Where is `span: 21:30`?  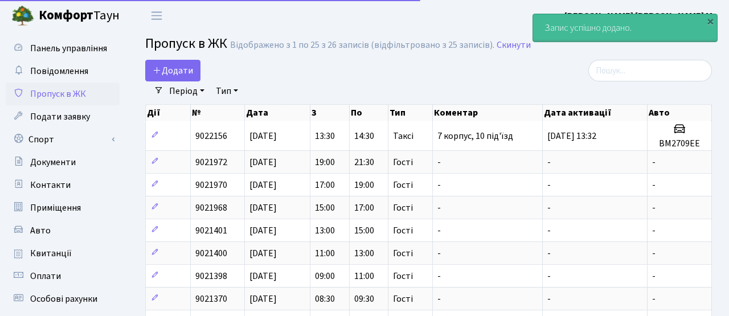 span: 21:30 is located at coordinates (364, 162).